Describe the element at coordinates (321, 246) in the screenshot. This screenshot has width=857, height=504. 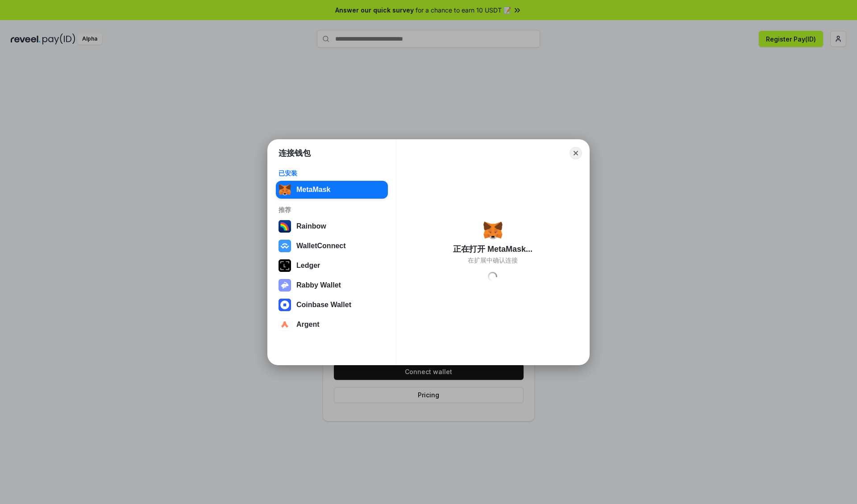
I see `div: WalletConnect` at that location.